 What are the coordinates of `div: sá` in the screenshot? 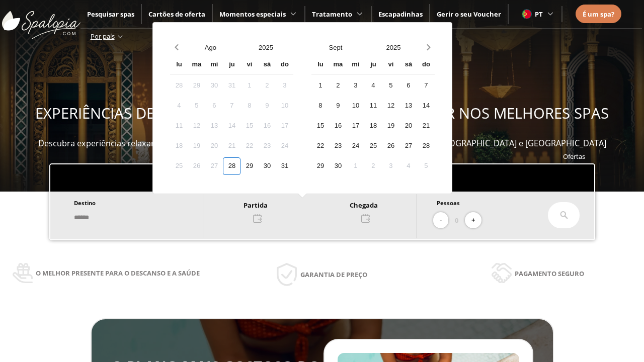 It's located at (267, 65).